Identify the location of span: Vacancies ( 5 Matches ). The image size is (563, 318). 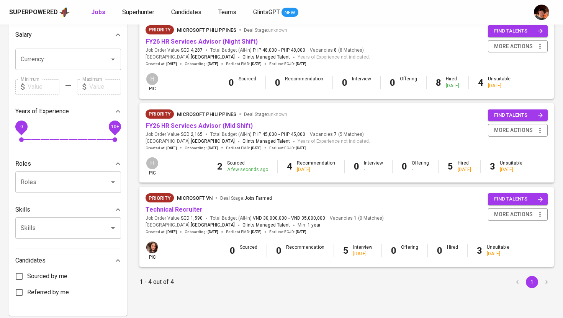
(337, 134).